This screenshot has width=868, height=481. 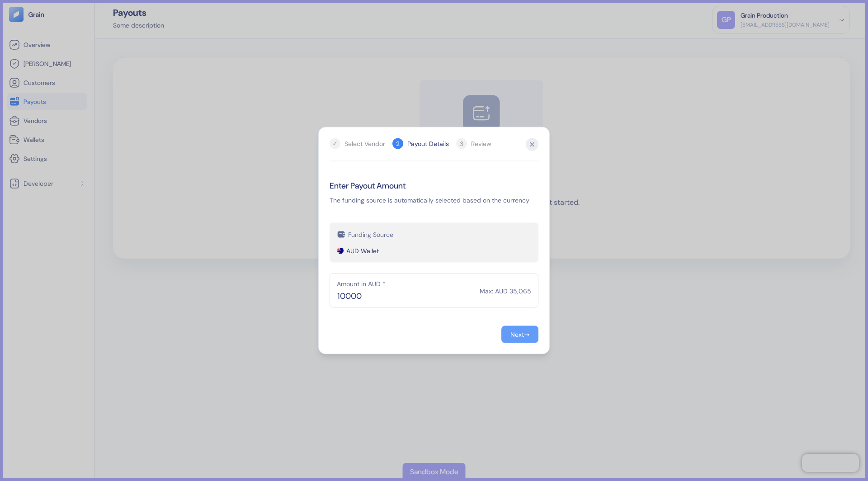 What do you see at coordinates (429, 201) in the screenshot?
I see `span: The funding source is automatically selected based on the currency` at bounding box center [429, 201].